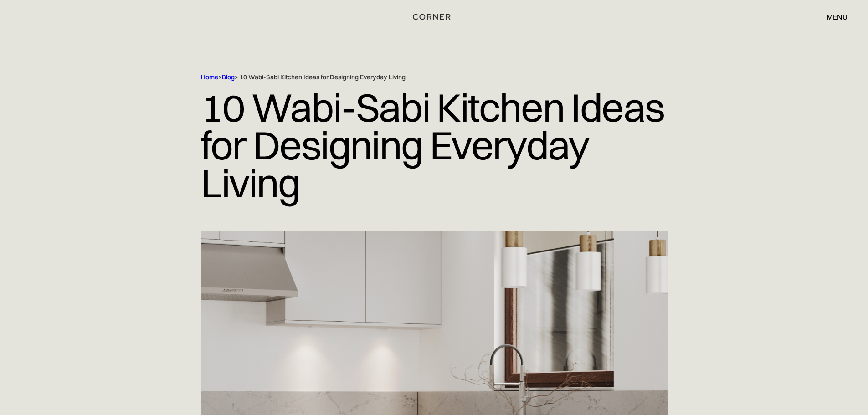 Image resolution: width=868 pixels, height=415 pixels. Describe the element at coordinates (434, 145) in the screenshot. I see `h1: 10 Wabi-Sabi Kitchen Ideas for Designing Everyday Living` at that location.